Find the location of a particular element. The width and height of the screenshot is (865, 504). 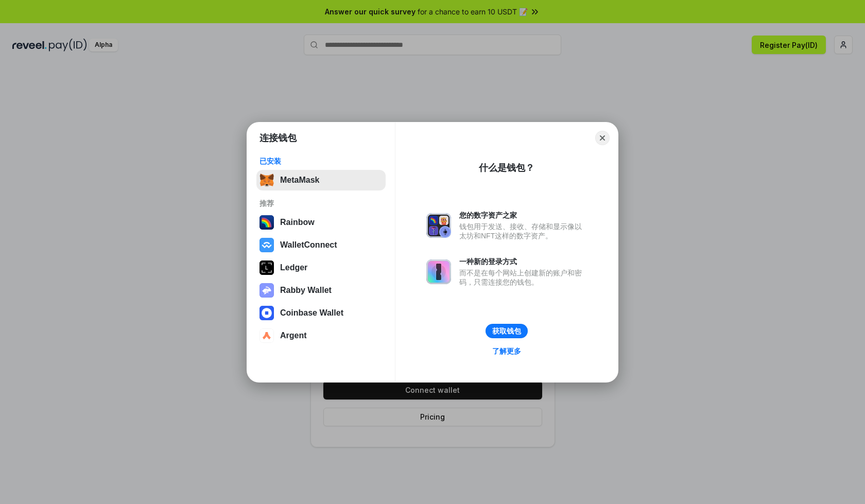

div: 您的数字资产之家 is located at coordinates (523, 215).